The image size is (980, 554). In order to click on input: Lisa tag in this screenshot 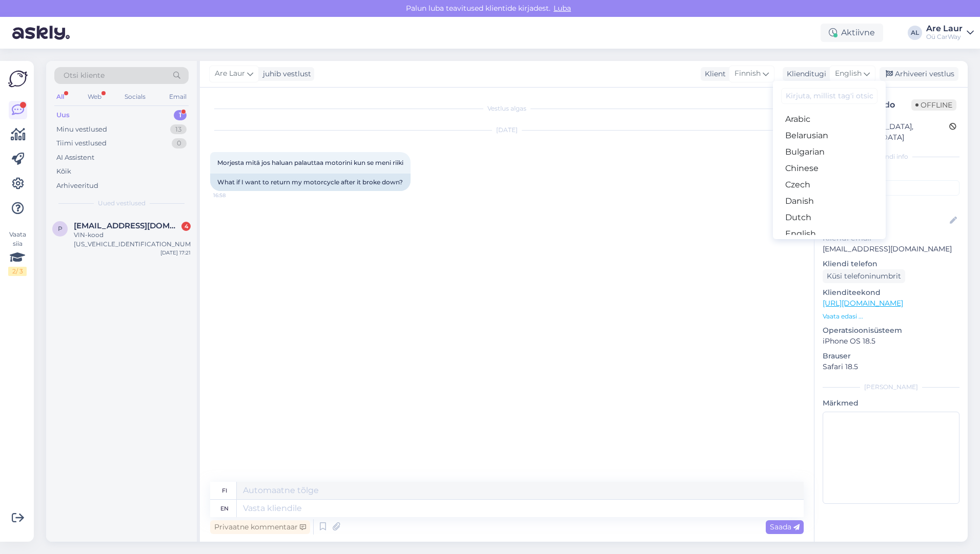, I will do `click(890, 188)`.